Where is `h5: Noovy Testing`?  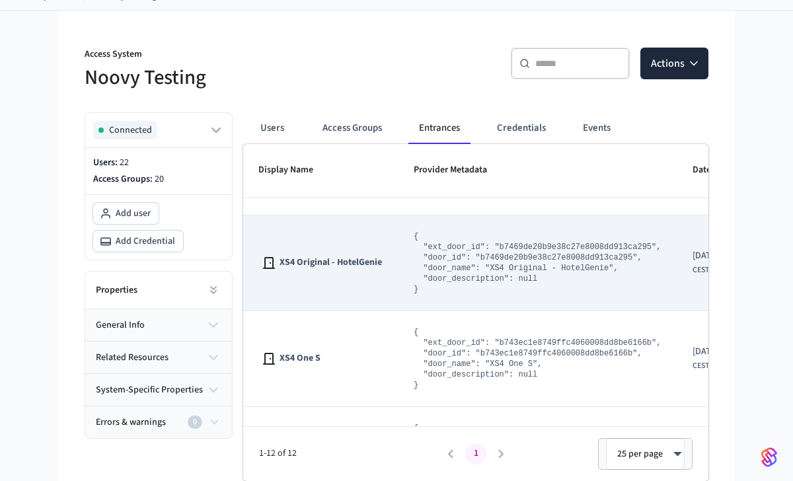 h5: Noovy Testing is located at coordinates (237, 77).